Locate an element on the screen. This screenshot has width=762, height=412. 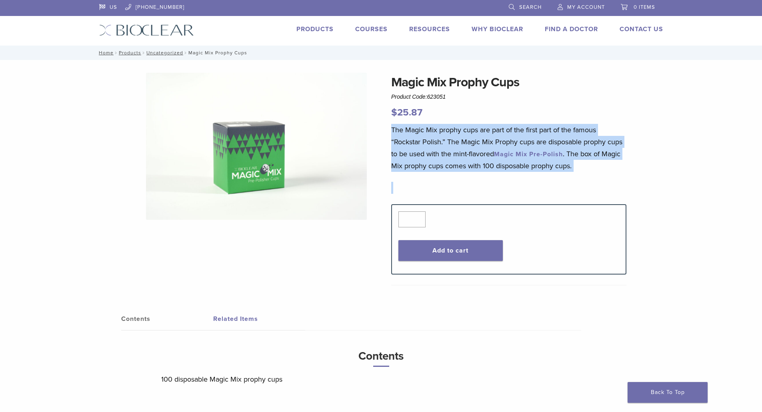
span: Search is located at coordinates (530, 7).